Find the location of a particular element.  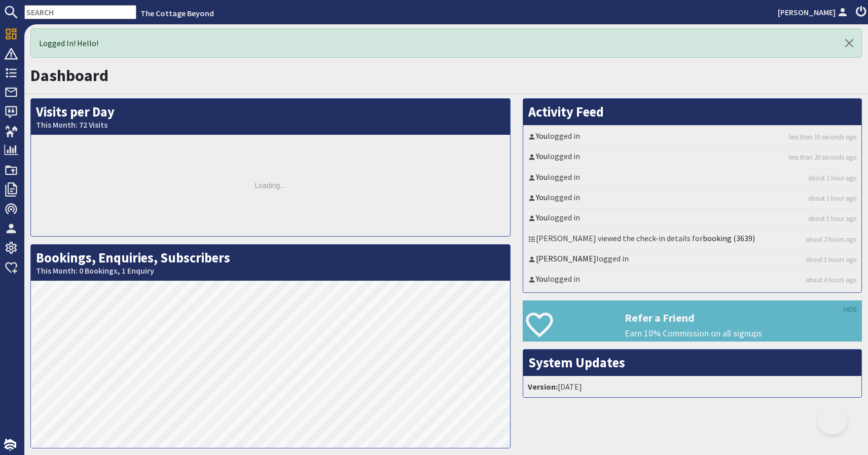

small: This Month: 72 Visits is located at coordinates (270, 124).